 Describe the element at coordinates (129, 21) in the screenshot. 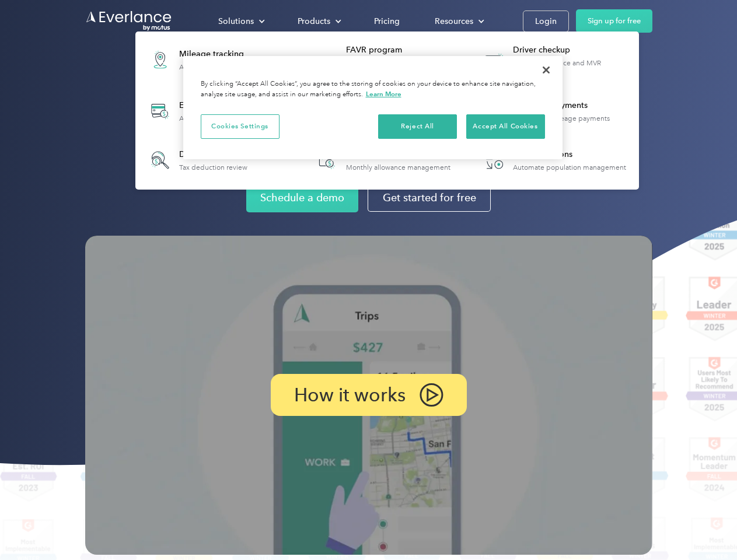

I see `a: Go to homepage` at that location.